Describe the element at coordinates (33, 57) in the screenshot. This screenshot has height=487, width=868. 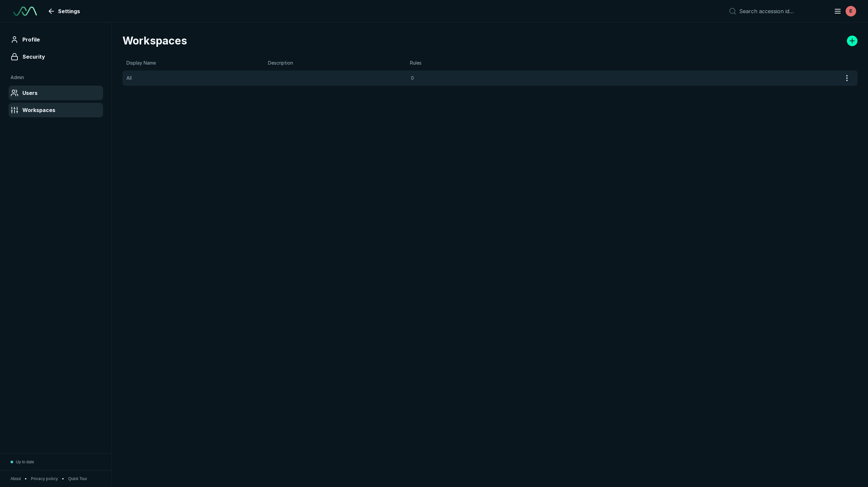
I see `span: Security` at that location.